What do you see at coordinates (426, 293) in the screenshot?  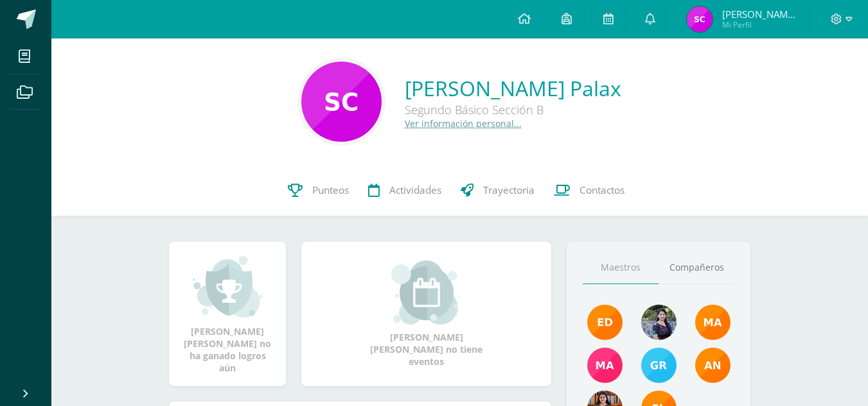 I see `img: event_small.png` at bounding box center [426, 293].